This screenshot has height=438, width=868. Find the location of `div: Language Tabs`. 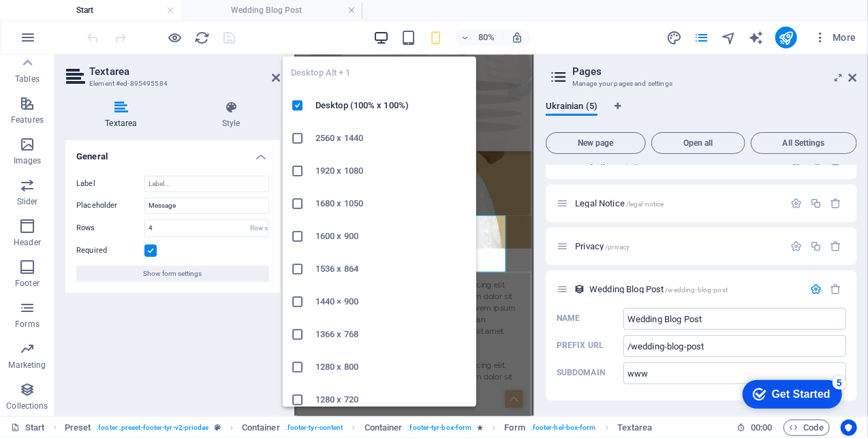

div: Language Tabs is located at coordinates (701, 114).